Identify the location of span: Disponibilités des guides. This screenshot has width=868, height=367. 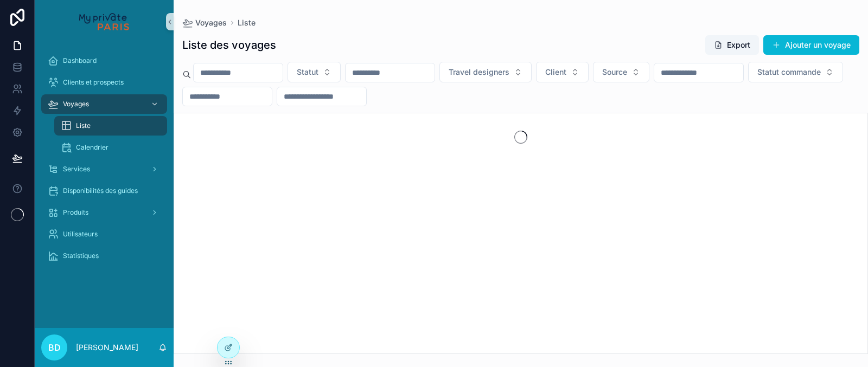
(101, 191).